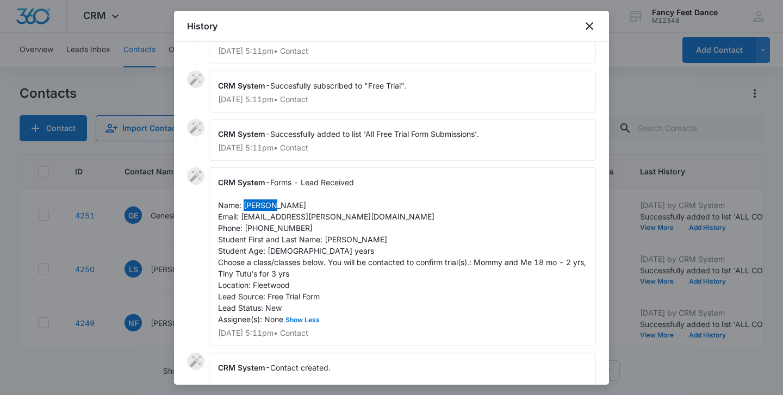 This screenshot has height=395, width=783. Describe the element at coordinates (302, 320) in the screenshot. I see `button: Show Less` at that location.